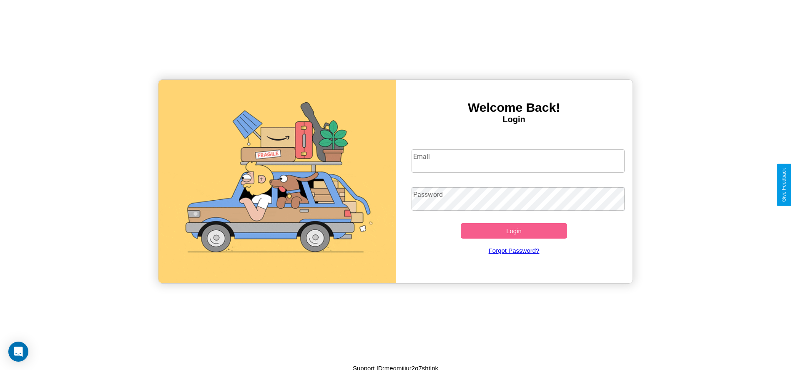 The height and width of the screenshot is (370, 791). Describe the element at coordinates (514, 108) in the screenshot. I see `h3: Welcome Back!` at that location.